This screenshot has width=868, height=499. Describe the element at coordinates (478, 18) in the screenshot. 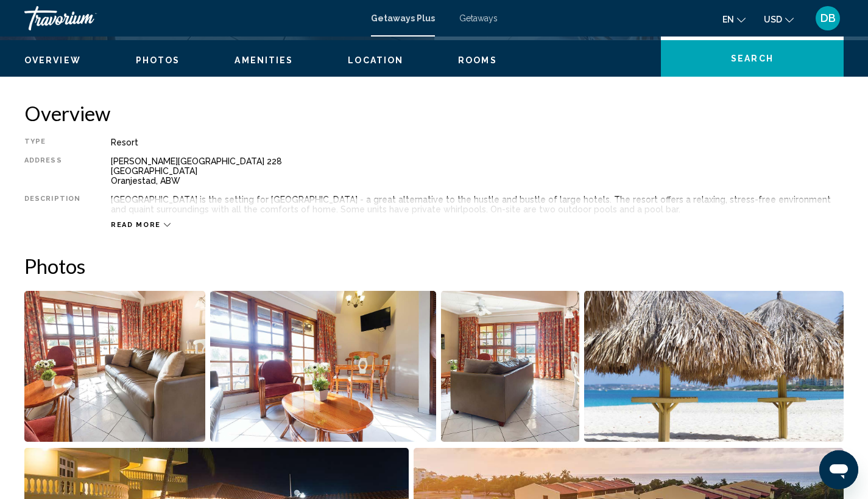

I see `a: Getaways` at that location.